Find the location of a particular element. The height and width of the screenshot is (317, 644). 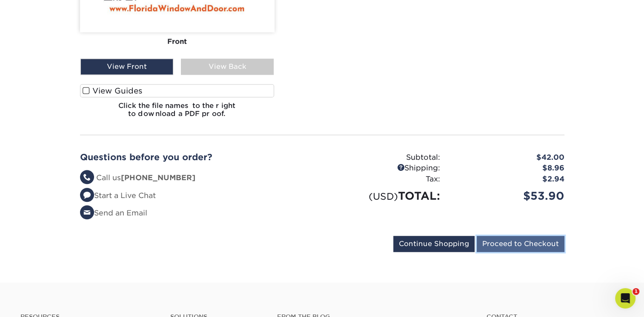

div: Front is located at coordinates (177, 42).